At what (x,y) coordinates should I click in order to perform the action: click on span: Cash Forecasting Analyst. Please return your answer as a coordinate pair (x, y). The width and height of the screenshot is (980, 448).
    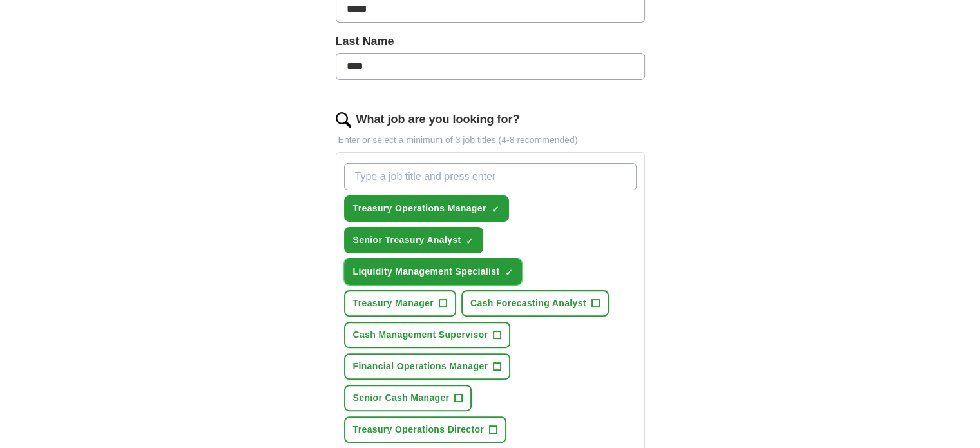
    Looking at the image, I should click on (528, 303).